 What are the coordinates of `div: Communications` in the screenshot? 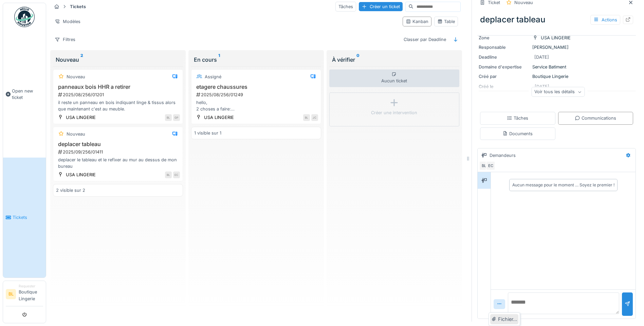 It's located at (596, 118).